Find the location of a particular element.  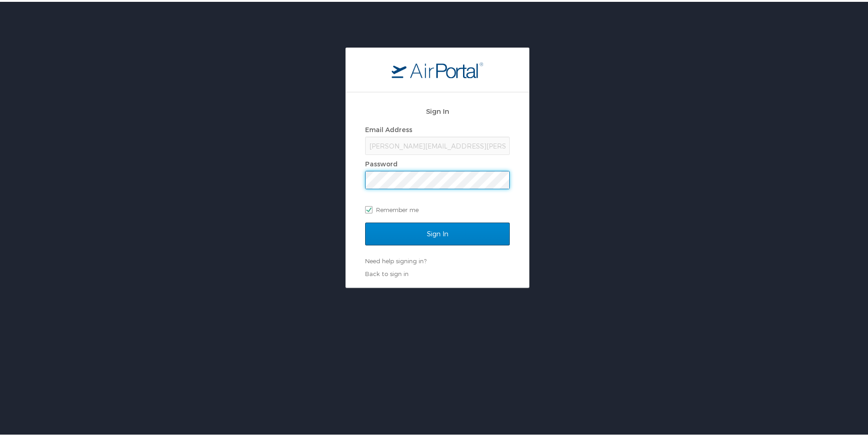

label: Remember me is located at coordinates (437, 208).